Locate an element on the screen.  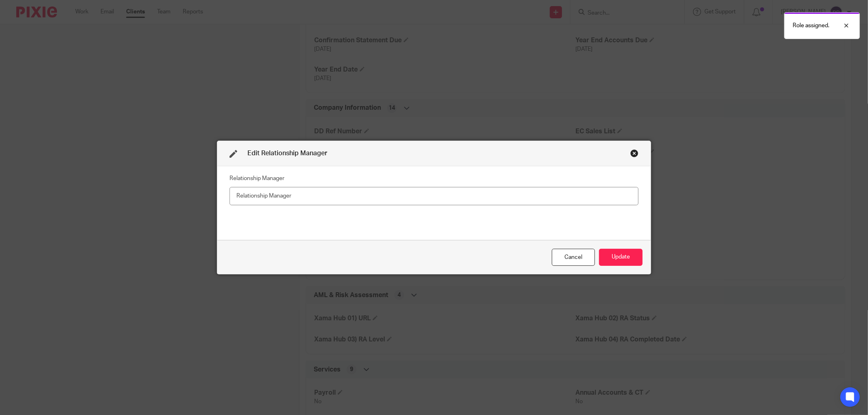
span: Edit Relationship Manager is located at coordinates (287, 153).